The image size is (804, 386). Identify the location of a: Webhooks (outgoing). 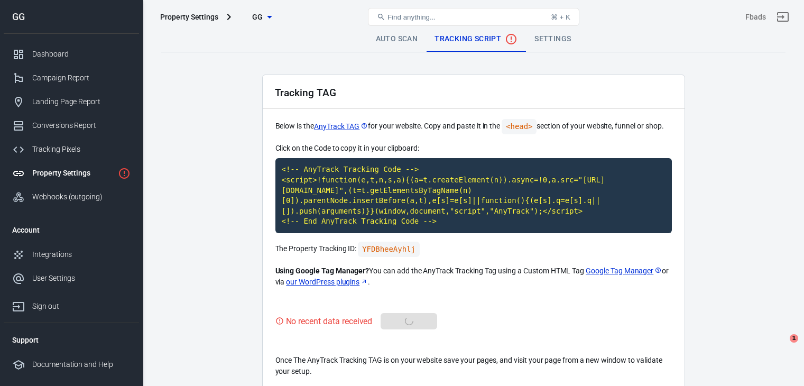
(71, 197).